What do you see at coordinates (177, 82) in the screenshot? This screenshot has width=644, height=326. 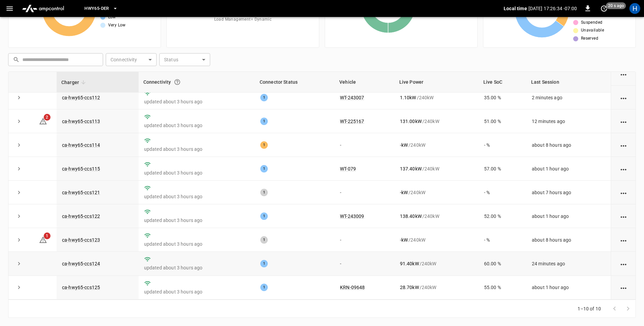 I see `button: Connection between the charger and our software.` at bounding box center [177, 82].